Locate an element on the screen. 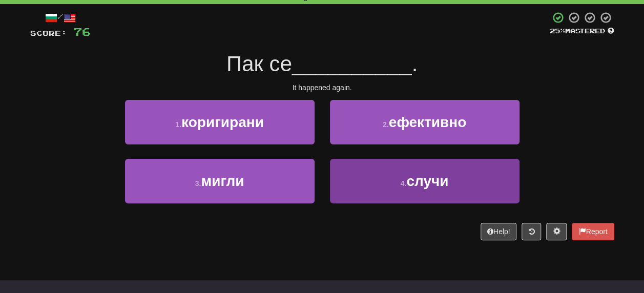 The width and height of the screenshot is (644, 293). button: 1.коригирани is located at coordinates (220, 122).